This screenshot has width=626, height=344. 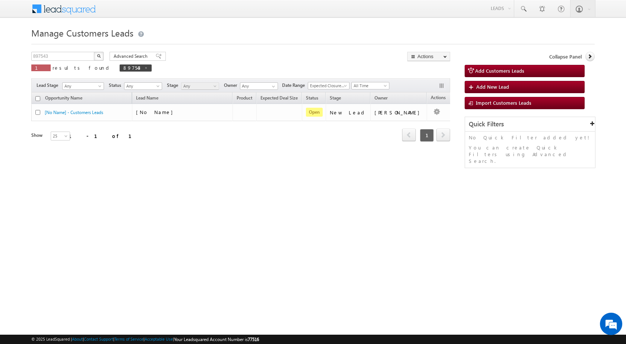 I want to click on button: Actions, so click(x=428, y=56).